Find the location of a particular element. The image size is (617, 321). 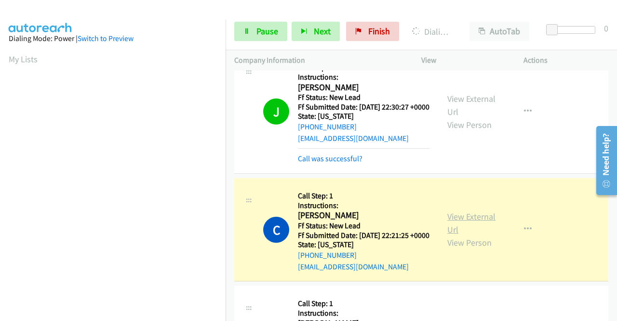

p: Actions is located at coordinates (566, 60).